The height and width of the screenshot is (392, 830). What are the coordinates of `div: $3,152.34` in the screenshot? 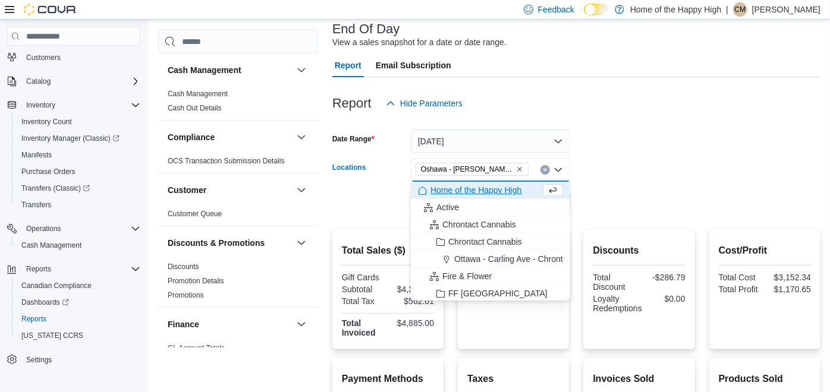 It's located at (789, 278).